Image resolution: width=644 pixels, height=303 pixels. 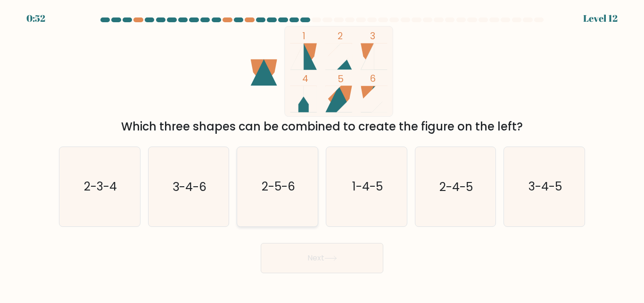 What do you see at coordinates (322, 127) in the screenshot?
I see `div: Which three shapes can be combined to create the figure on the left?` at bounding box center [322, 127].